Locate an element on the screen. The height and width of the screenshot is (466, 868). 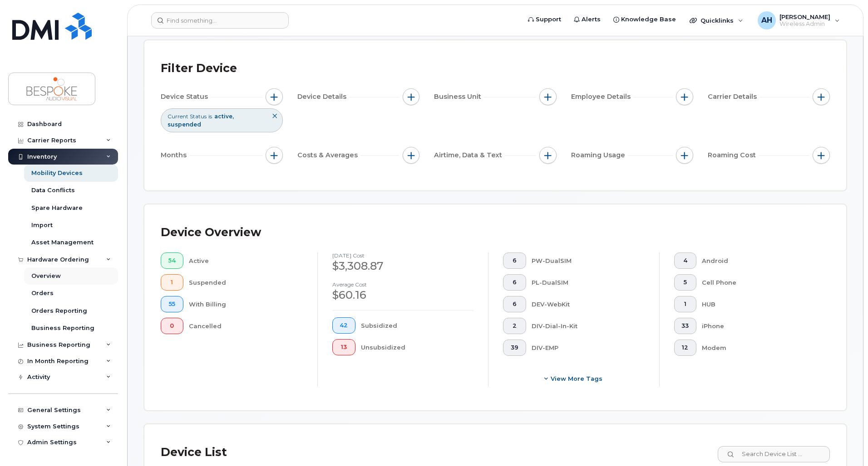
div: Active is located at coordinates (245, 261).